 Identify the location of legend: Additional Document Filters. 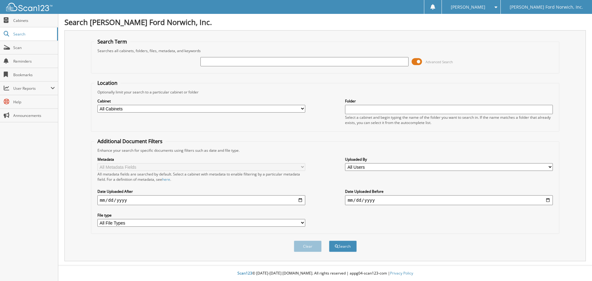
(130, 141).